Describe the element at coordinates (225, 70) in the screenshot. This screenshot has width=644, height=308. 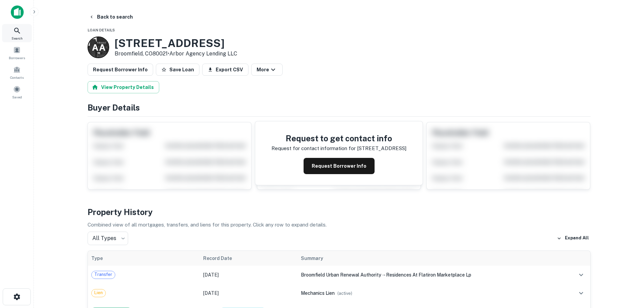
I see `button: Export CSV` at that location.